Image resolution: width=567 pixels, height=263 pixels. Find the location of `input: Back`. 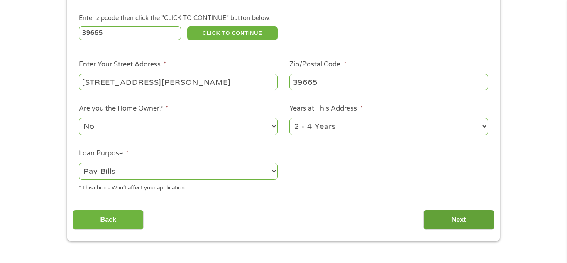

input: Back is located at coordinates (108, 219).